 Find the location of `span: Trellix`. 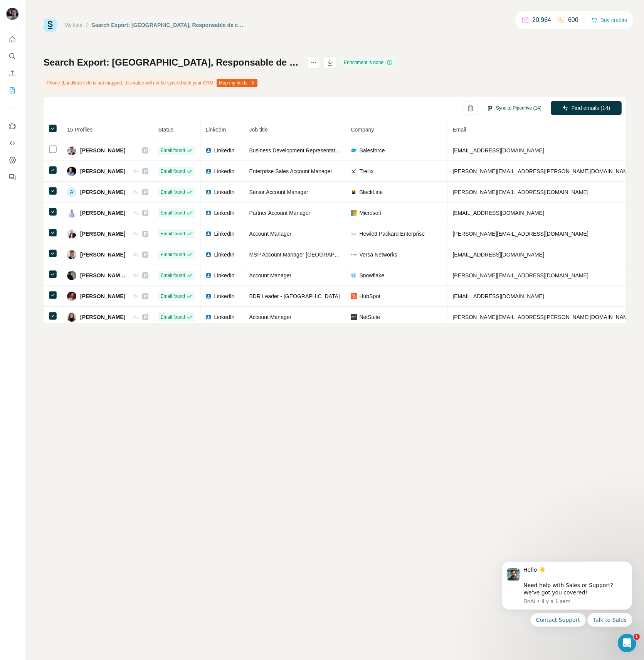

span: Trellix is located at coordinates (367, 171).